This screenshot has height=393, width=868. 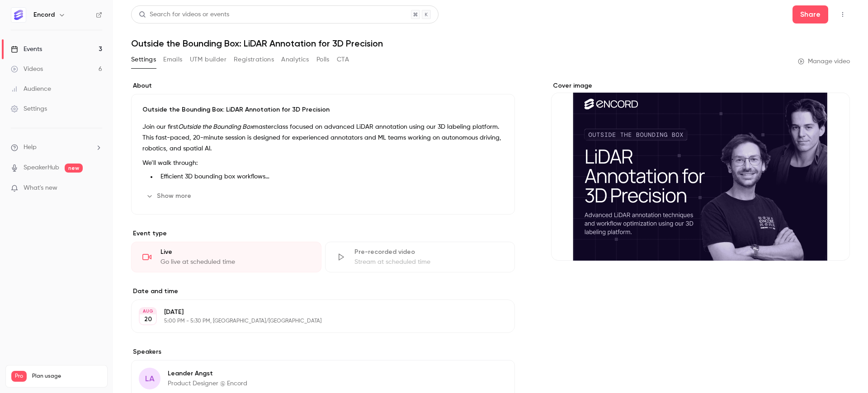 I want to click on label: Cover image, so click(x=701, y=86).